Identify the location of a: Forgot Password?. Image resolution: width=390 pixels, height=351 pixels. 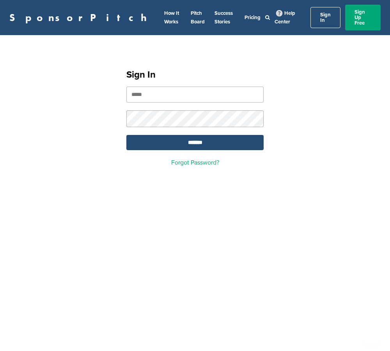
(195, 162).